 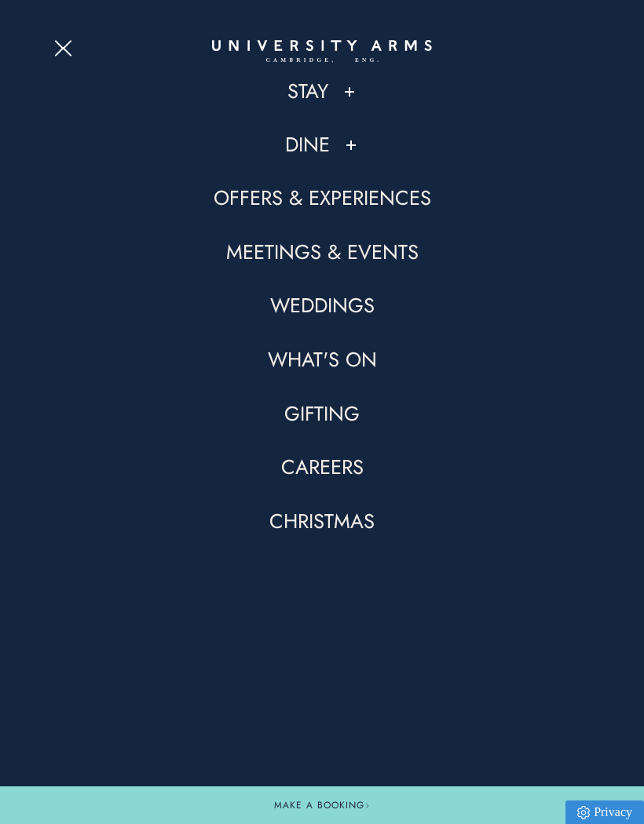 I want to click on a: Privacy, so click(x=604, y=813).